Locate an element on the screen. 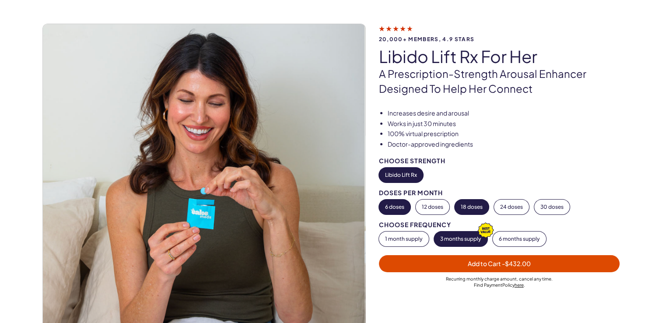 This screenshot has width=662, height=323. button: 6 doses is located at coordinates (395, 207).